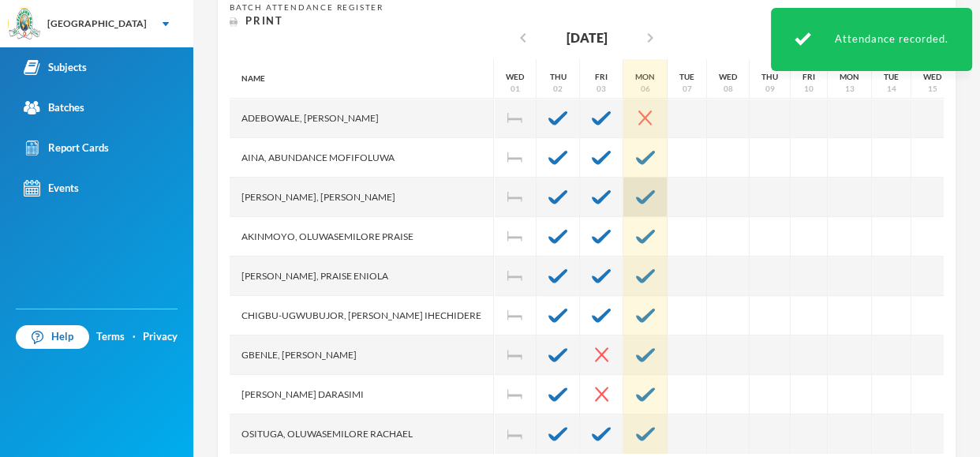  Describe the element at coordinates (362, 434) in the screenshot. I see `div: Osituga, Oluwasemilore Rachael` at that location.